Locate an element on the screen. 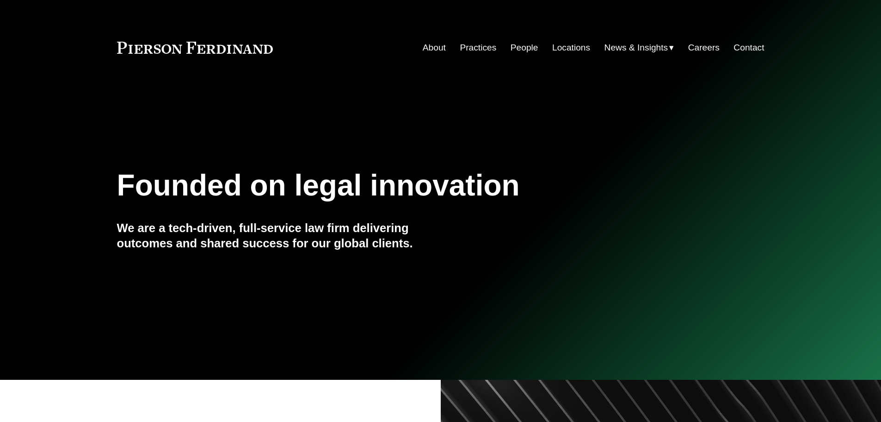 Image resolution: width=881 pixels, height=422 pixels. a: People is located at coordinates (525, 48).